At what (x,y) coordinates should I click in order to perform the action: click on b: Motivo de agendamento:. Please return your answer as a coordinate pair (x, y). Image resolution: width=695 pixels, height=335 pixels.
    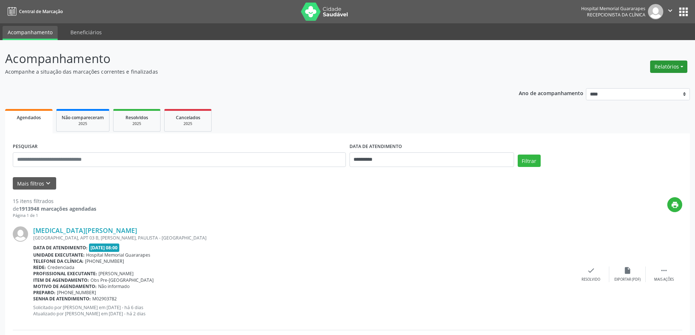
    Looking at the image, I should click on (65, 286).